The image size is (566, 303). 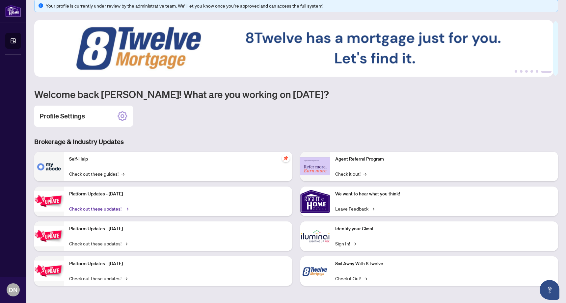 I want to click on p: Sail Away With 8Twelve, so click(x=444, y=264).